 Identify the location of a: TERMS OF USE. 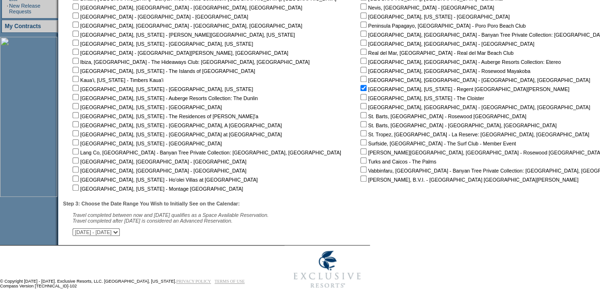
(230, 282).